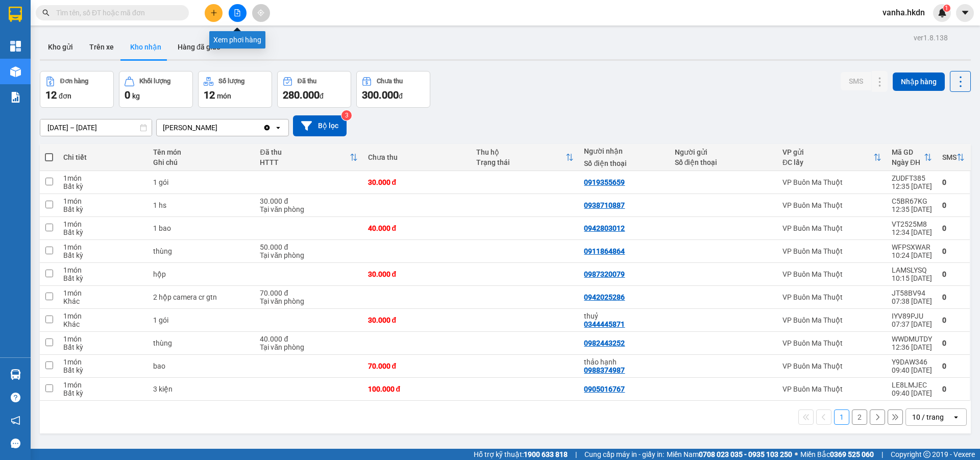 This screenshot has height=460, width=980. What do you see at coordinates (908, 162) in the screenshot?
I see `div: Ngày ĐH` at bounding box center [908, 162].